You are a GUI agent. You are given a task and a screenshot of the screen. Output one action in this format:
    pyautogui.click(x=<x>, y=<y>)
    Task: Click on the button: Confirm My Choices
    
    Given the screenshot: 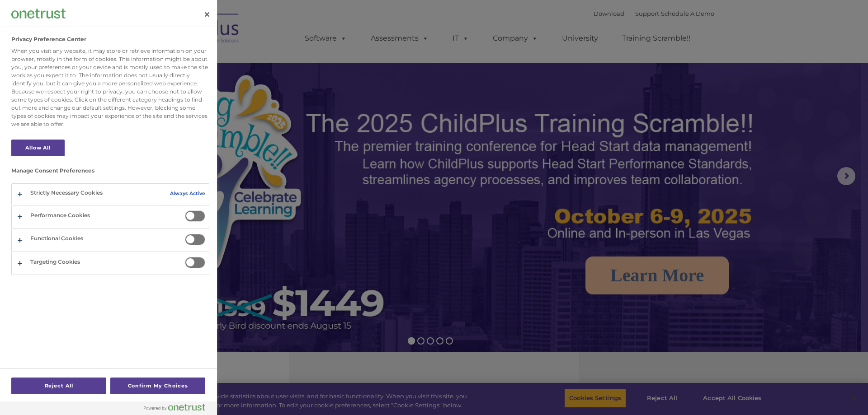 What is the action you would take?
    pyautogui.click(x=158, y=386)
    